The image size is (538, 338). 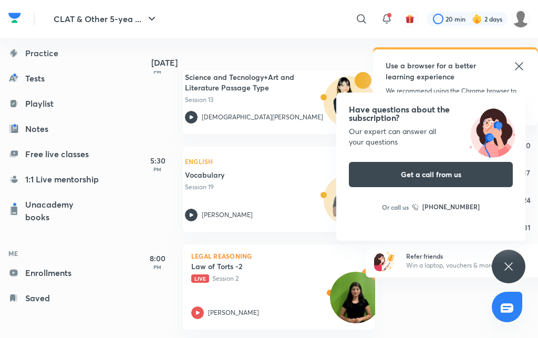 I want to click on abbr: October 24, 2025, so click(x=527, y=200).